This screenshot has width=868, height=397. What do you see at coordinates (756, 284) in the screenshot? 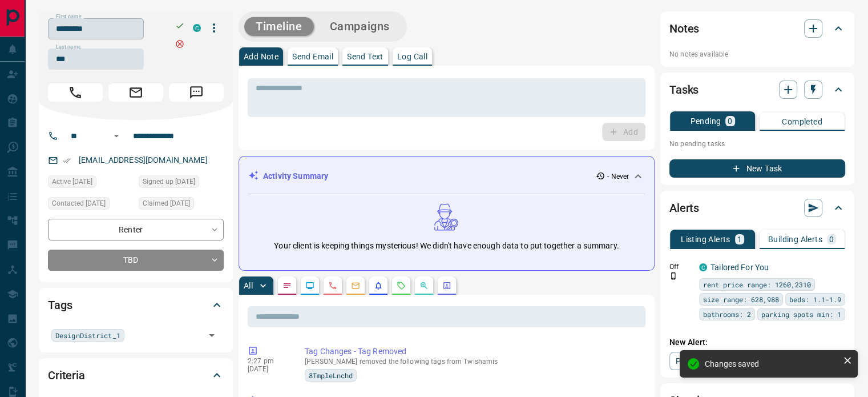
I see `span: rent price range: 1260,2310` at bounding box center [756, 284].